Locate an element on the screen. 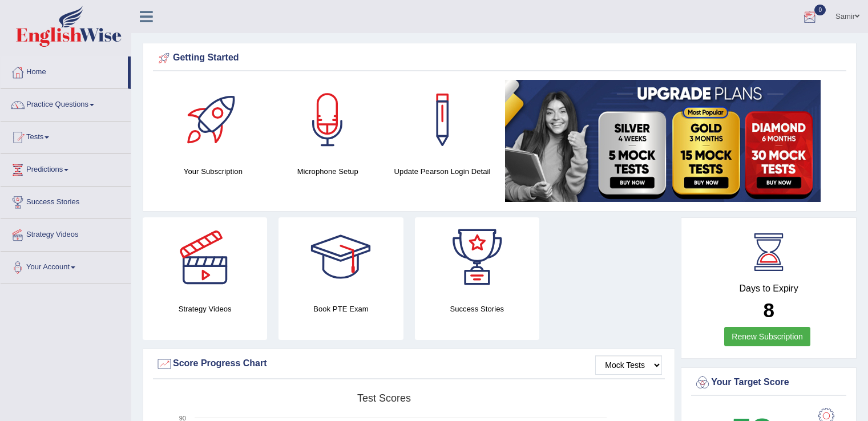 The width and height of the screenshot is (868, 421). a: Predictions is located at coordinates (66, 168).